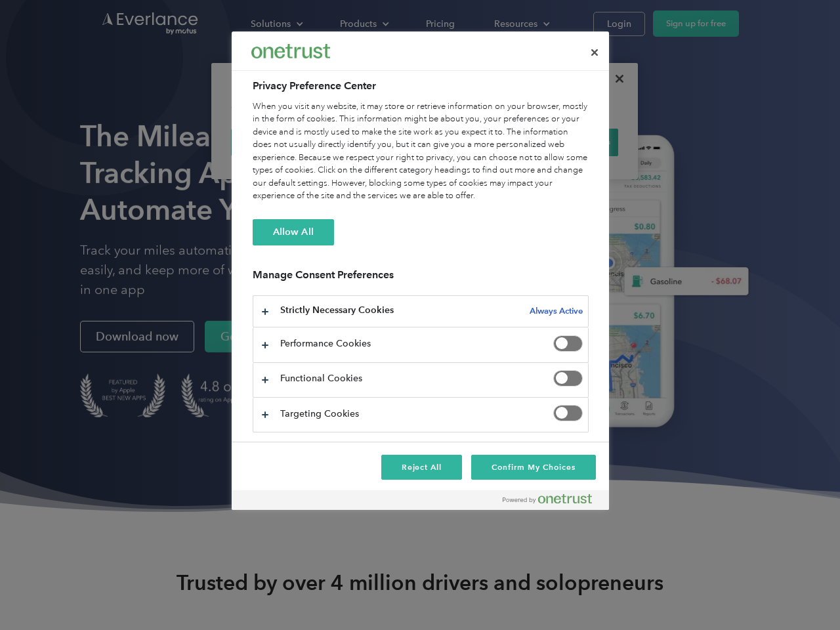 The image size is (840, 630). Describe the element at coordinates (421, 151) in the screenshot. I see `div: When you visit any website, it may store or retrieve information on your browser, mostly in the f...` at that location.